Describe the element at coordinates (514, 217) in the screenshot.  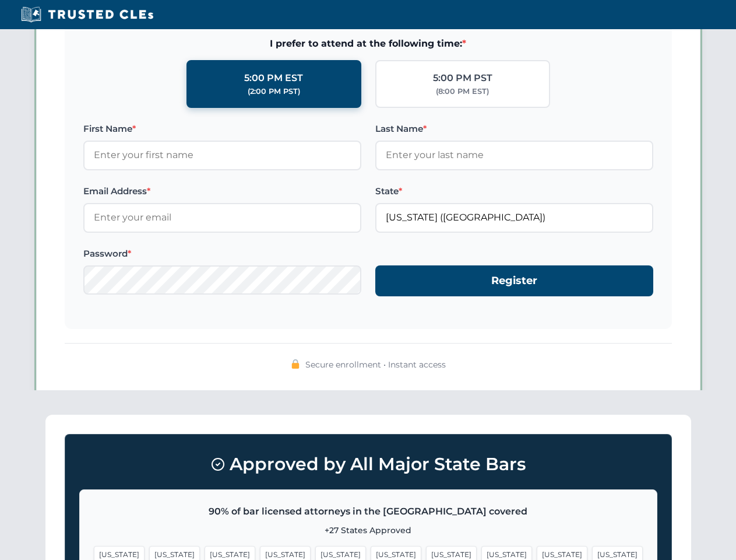
I see `input: Florida (FL)` at that location.